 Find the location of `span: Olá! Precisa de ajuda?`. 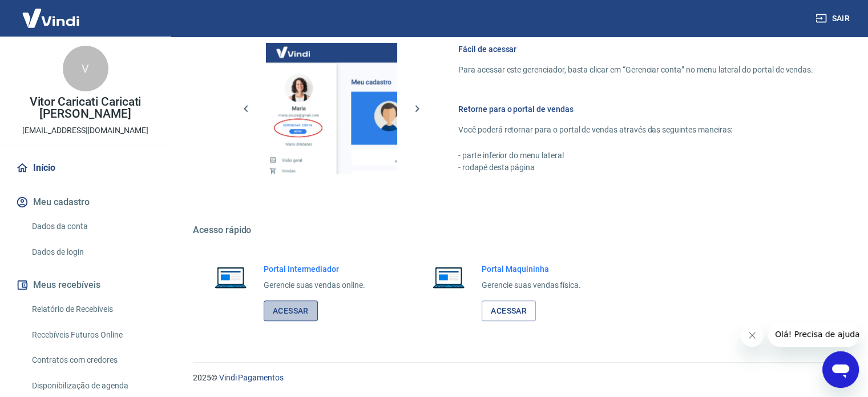

span: Olá! Precisa de ajuda? is located at coordinates (51, 13).